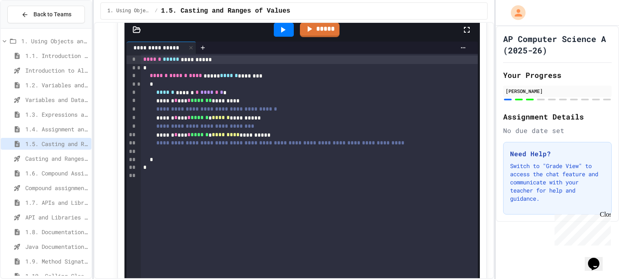  I want to click on div: No due date set, so click(557, 131).